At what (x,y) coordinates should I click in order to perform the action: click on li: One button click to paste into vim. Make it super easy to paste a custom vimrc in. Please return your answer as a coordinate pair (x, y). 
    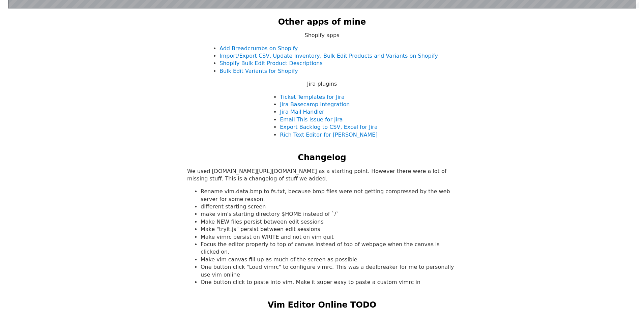
    Looking at the image, I should click on (329, 283).